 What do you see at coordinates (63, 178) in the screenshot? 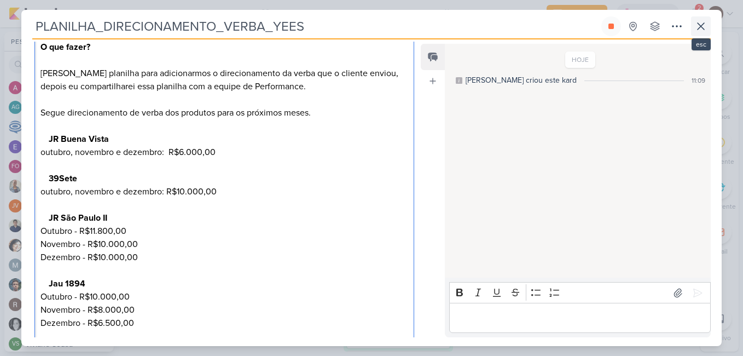
I see `strong: 39Sete` at bounding box center [63, 178].